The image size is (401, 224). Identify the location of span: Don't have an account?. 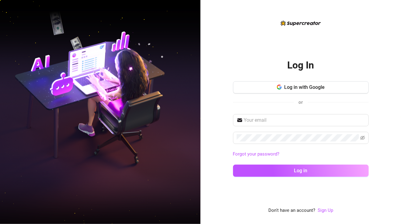
(292, 210).